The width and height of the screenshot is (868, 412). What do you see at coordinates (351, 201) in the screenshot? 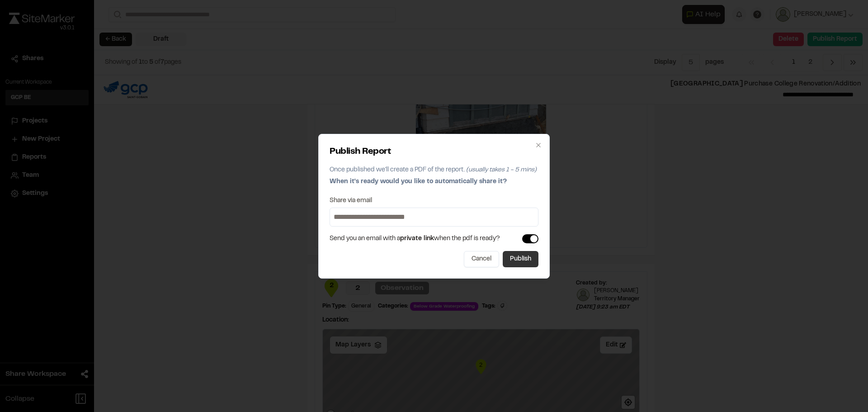
I see `label: Share via email` at bounding box center [351, 201].